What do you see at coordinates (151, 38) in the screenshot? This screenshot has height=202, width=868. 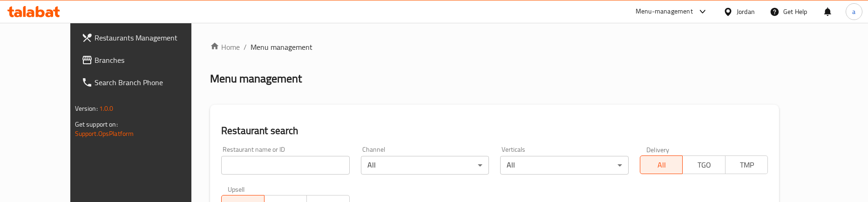 I see `span: Restaurants Management` at bounding box center [151, 38].